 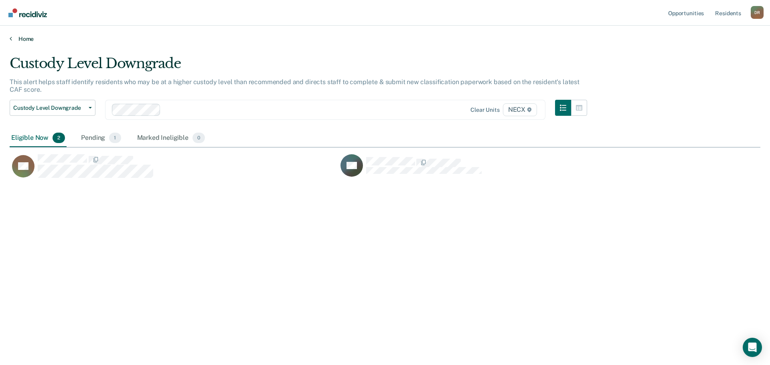 I want to click on span: 2, so click(x=59, y=138).